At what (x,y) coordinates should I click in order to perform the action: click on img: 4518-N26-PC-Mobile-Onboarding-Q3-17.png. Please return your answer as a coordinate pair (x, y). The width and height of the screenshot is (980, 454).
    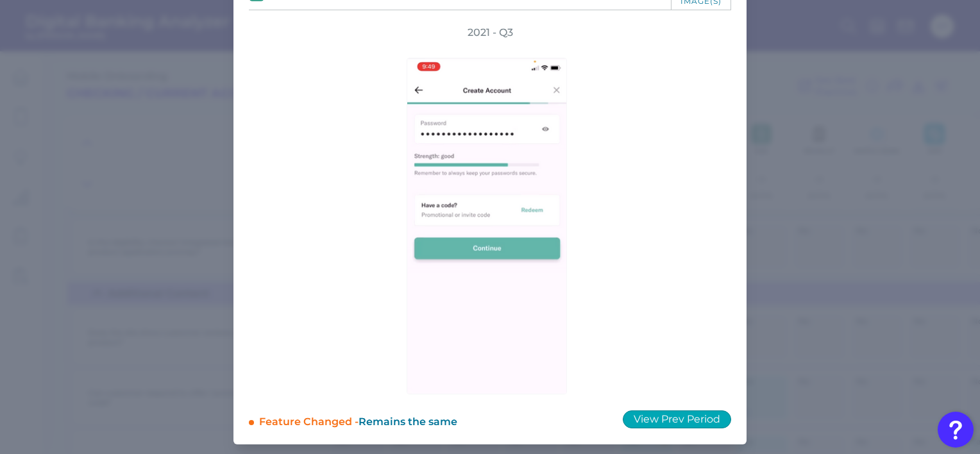
    Looking at the image, I should click on (486, 226).